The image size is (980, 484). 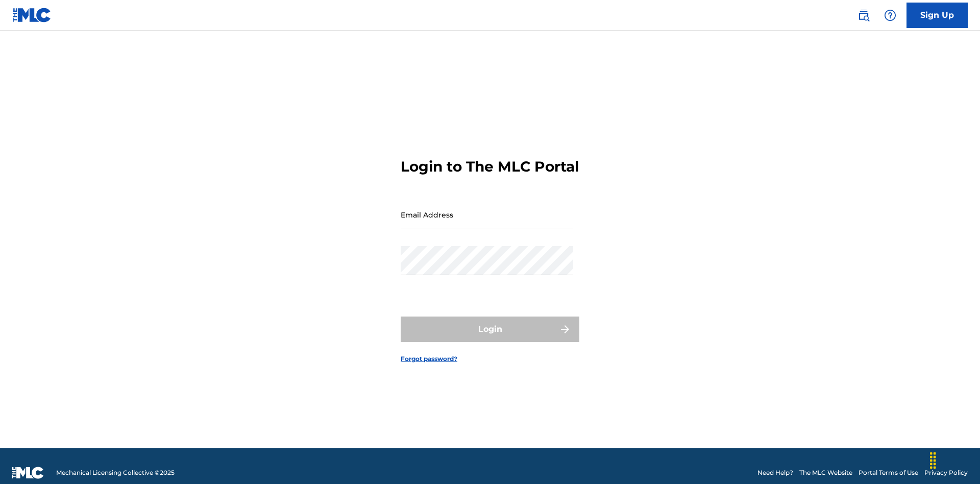 I want to click on a: Privacy Policy, so click(x=945, y=473).